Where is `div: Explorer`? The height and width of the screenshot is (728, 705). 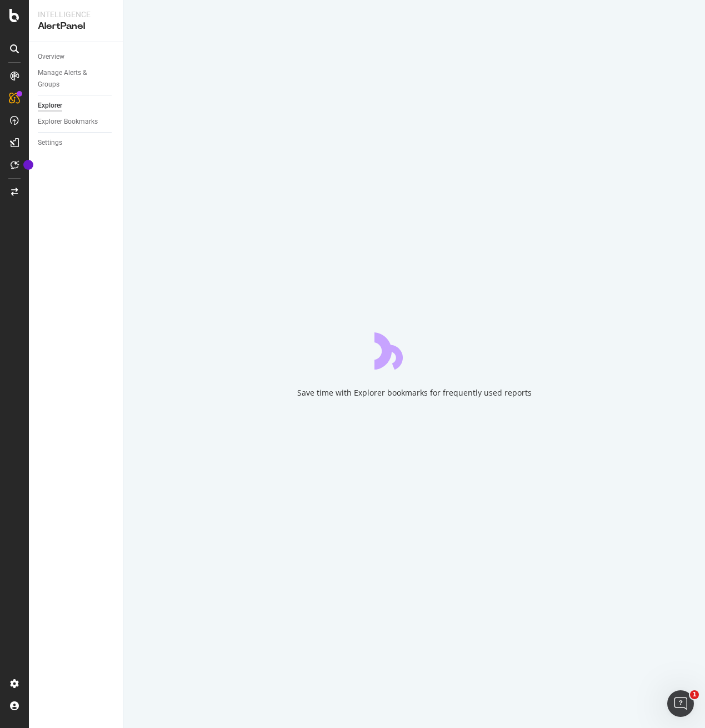
div: Explorer is located at coordinates (50, 105).